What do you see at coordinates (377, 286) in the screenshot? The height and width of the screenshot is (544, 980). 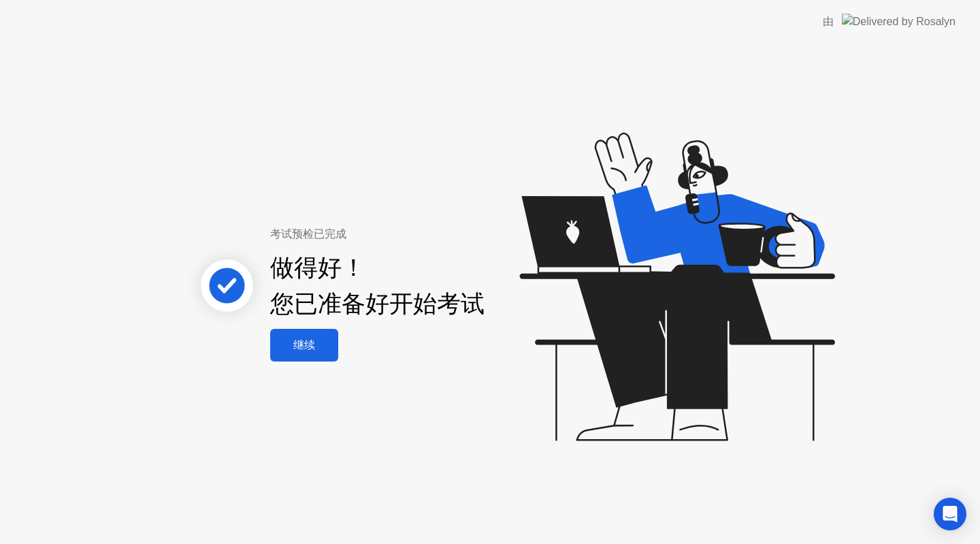 I see `div: 做得好！ 您已准备好开始考试` at bounding box center [377, 286].